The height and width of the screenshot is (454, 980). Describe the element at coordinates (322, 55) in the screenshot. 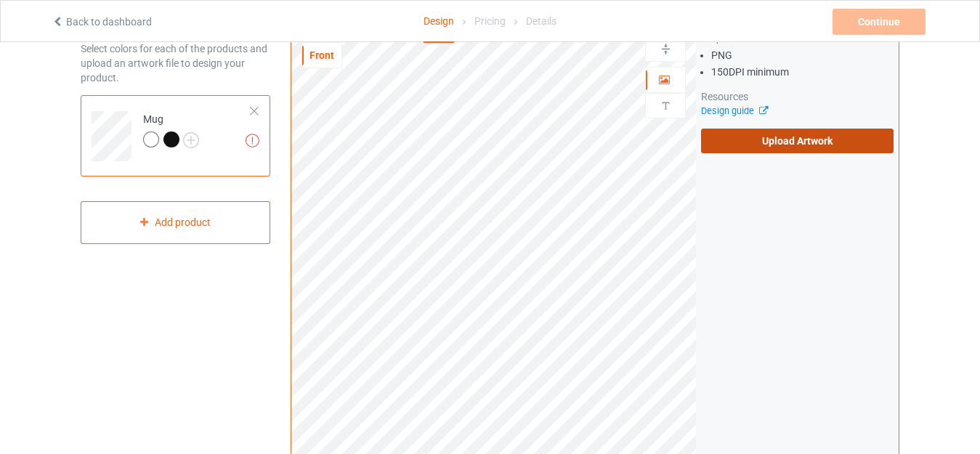

I see `div: Front` at that location.